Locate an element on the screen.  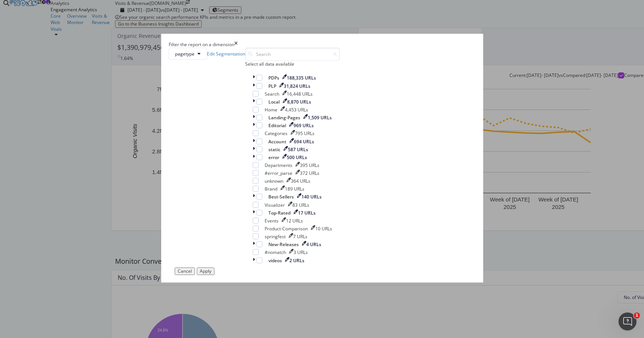
div: 7 URLs is located at coordinates (300, 236).